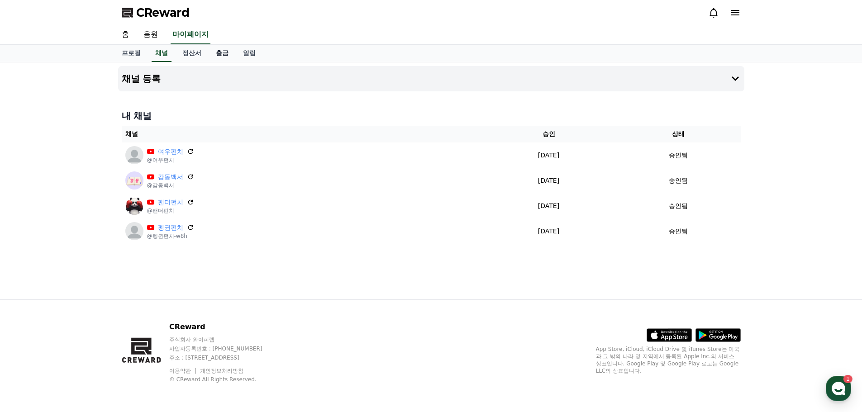 Image resolution: width=862 pixels, height=412 pixels. What do you see at coordinates (134, 206) in the screenshot?
I see `img: 팬더펀치` at bounding box center [134, 206].